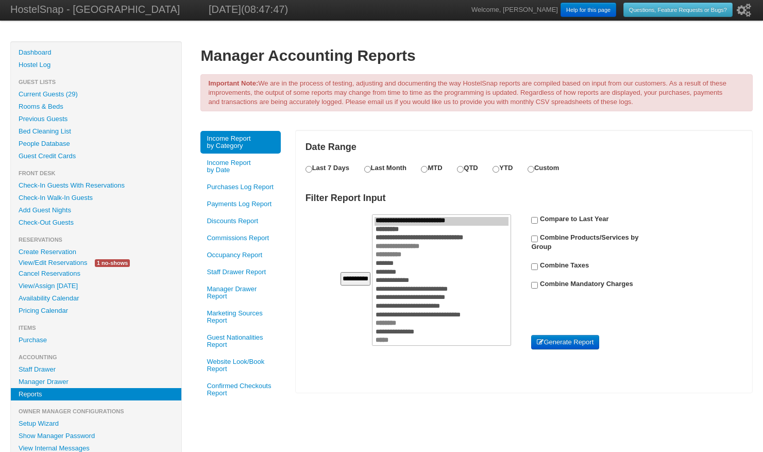 The image size is (763, 452). I want to click on li: Owner Manager Configurations, so click(96, 411).